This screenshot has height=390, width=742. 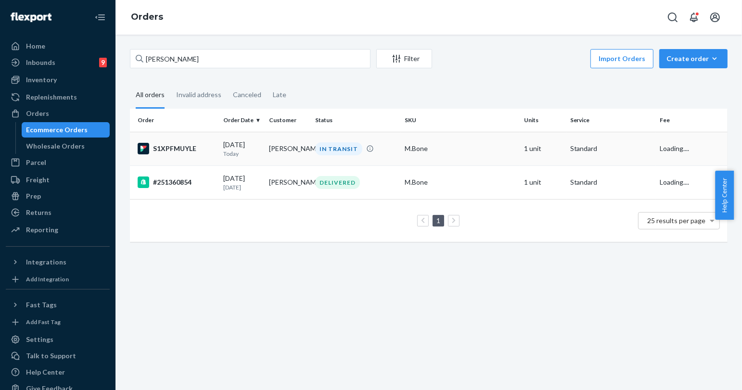 What do you see at coordinates (66, 130) in the screenshot?
I see `a: Ecommerce Orders` at bounding box center [66, 130].